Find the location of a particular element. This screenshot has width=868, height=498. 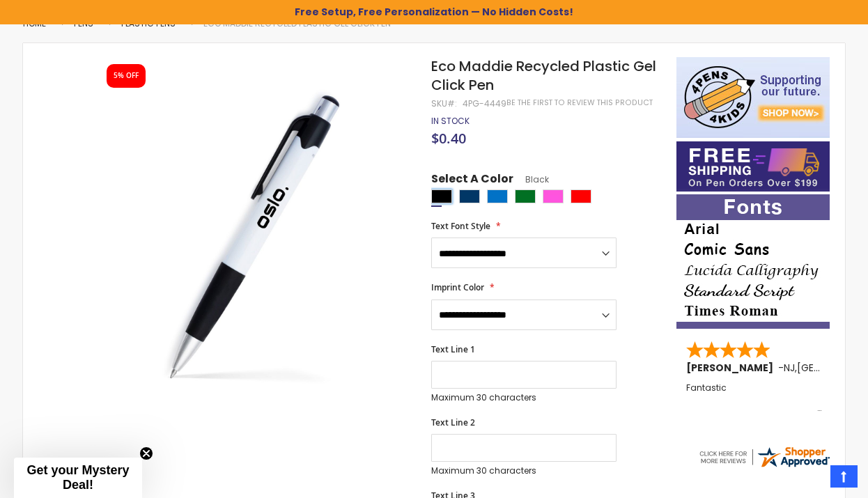

div: Red is located at coordinates (581, 197).